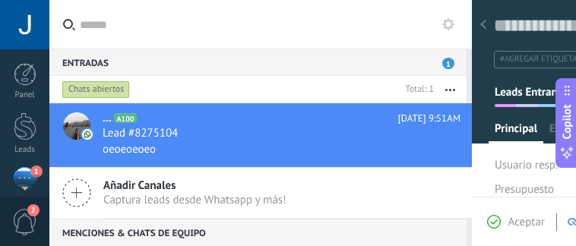 This screenshot has width=576, height=246. Describe the element at coordinates (194, 200) in the screenshot. I see `span: Captura leads desde Whatsapp y más!` at that location.